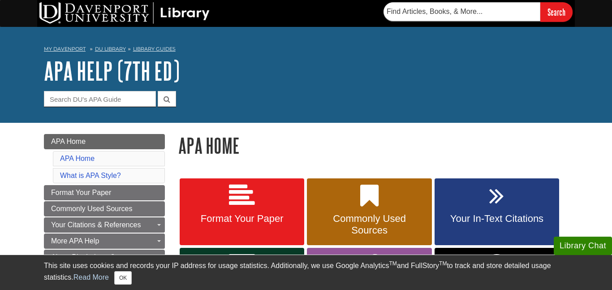  I want to click on nav: breadcrumb, so click(306, 50).